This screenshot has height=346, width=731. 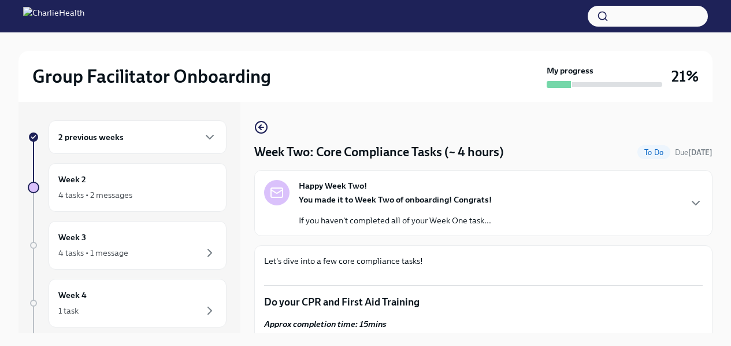 I want to click on div: 1 task, so click(x=68, y=310).